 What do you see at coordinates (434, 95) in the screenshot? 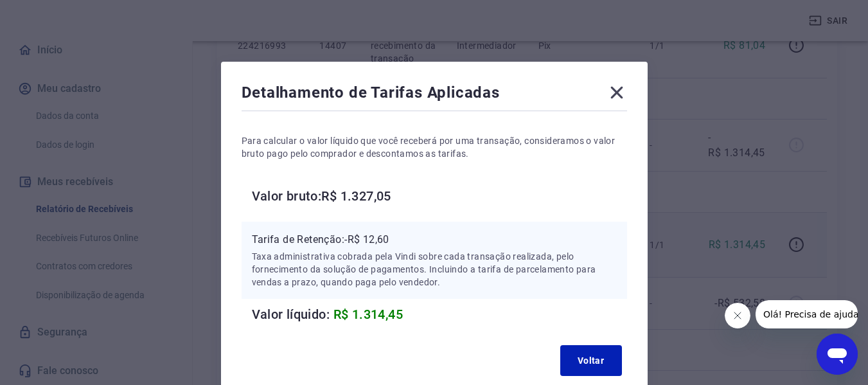
I see `div: Detalhamento de Tarifas Aplicadas` at bounding box center [434, 95].